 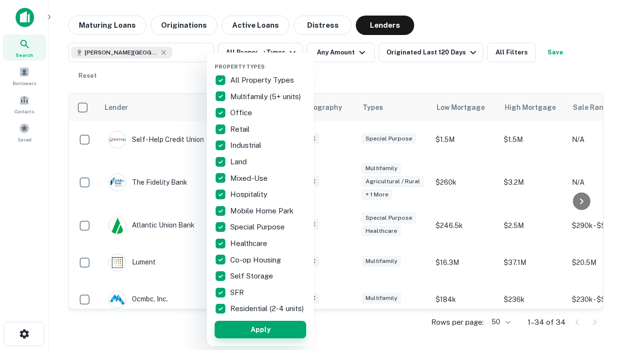 I want to click on p: Land, so click(x=239, y=162).